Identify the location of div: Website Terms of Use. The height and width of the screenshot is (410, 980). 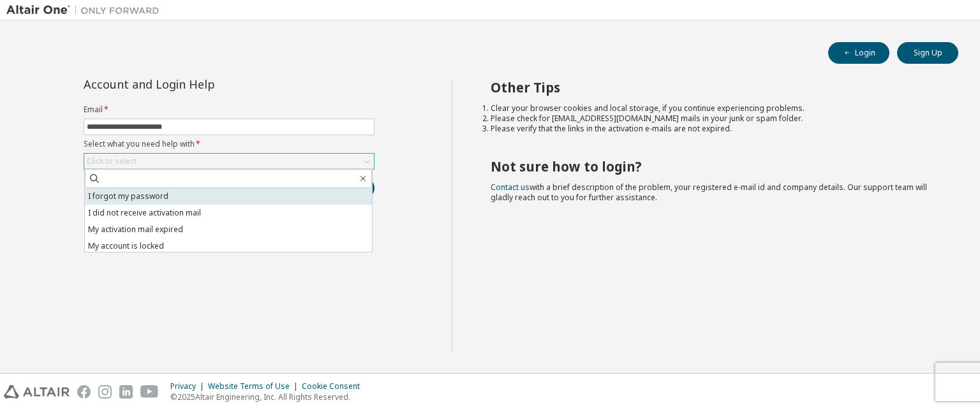
(255, 386).